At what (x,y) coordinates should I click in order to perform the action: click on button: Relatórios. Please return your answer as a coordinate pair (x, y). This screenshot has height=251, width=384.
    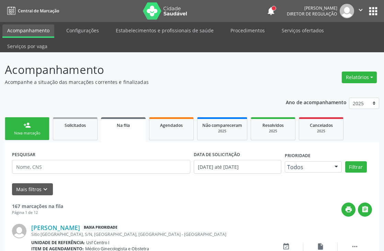
    Looking at the image, I should click on (359, 77).